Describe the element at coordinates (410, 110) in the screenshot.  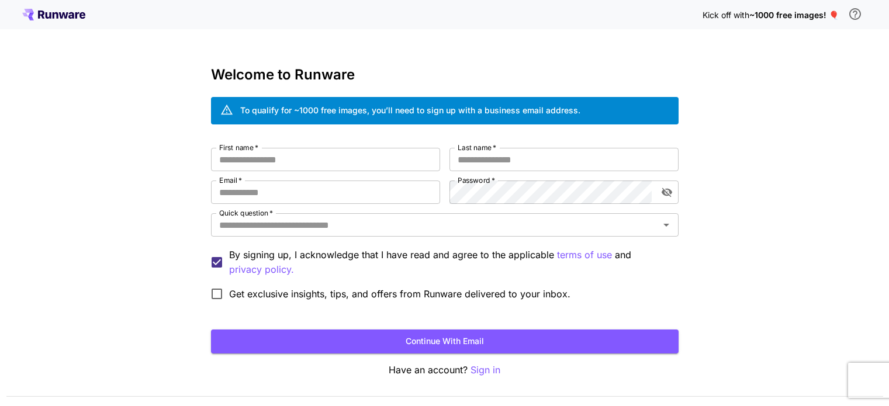
I see `div: To qualify for ~1000 free images, you’ll need to sign up with a business email address.` at that location.